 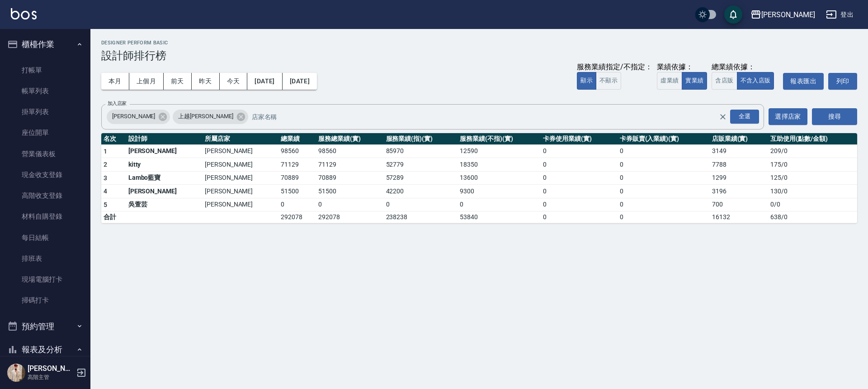 I want to click on button: 預約管理, so click(x=45, y=327).